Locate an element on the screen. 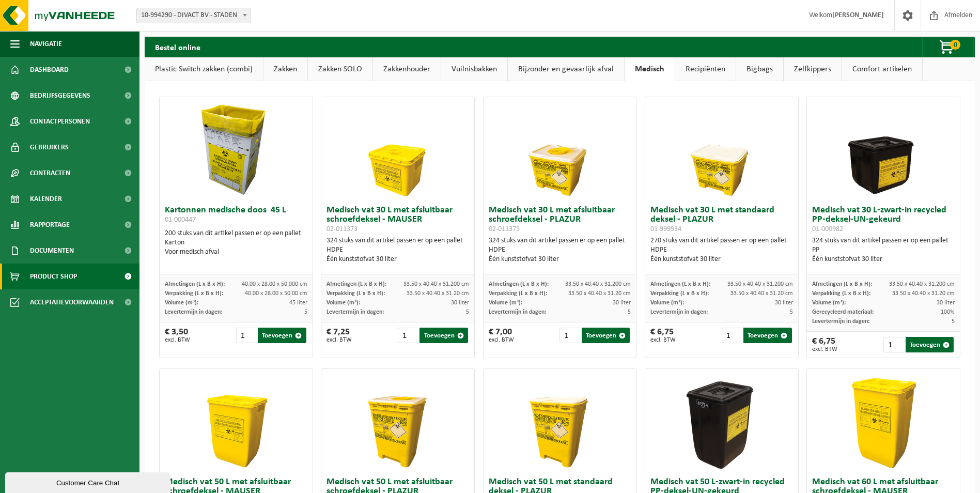  span: 01-999934 is located at coordinates (666, 230).